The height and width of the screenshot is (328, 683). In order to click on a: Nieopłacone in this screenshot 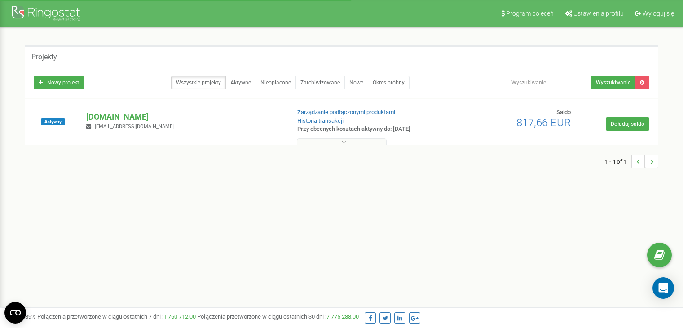, I will do `click(276, 83)`.